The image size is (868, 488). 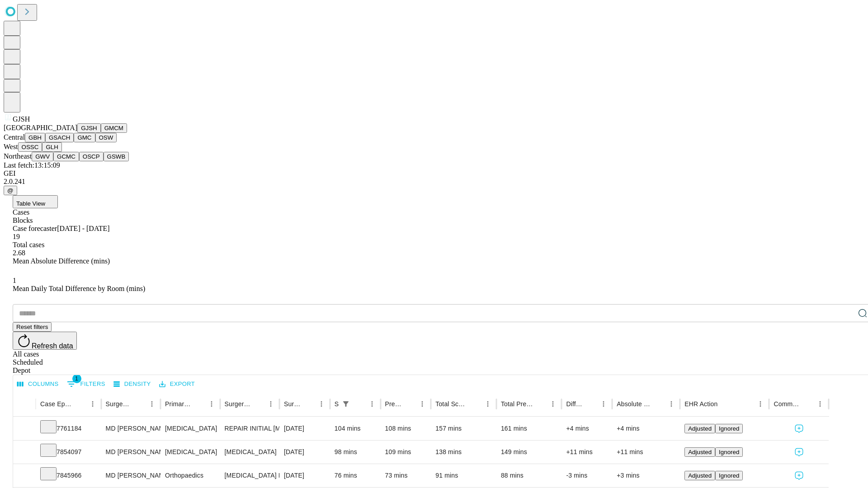 What do you see at coordinates (786, 404) in the screenshot?
I see `div: Comments` at bounding box center [786, 404].